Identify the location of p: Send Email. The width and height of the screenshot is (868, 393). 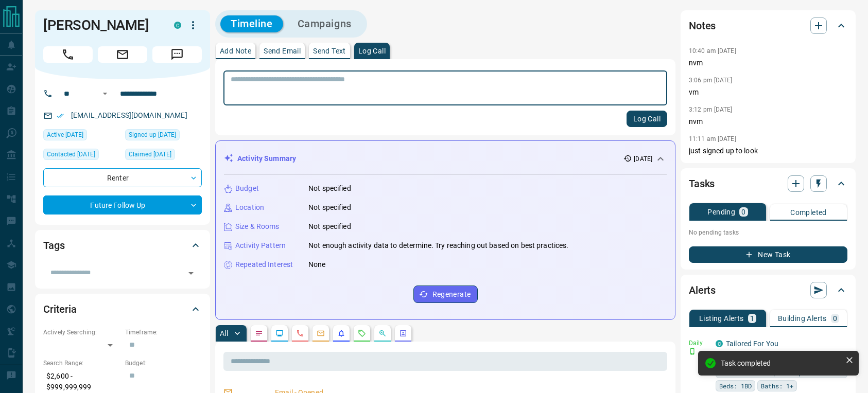
(282, 51).